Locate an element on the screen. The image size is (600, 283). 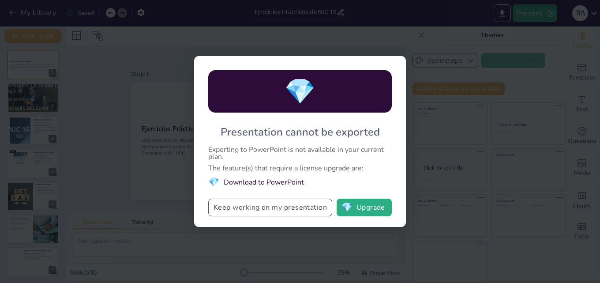
button: Keep working on my presentation is located at coordinates (270, 207).